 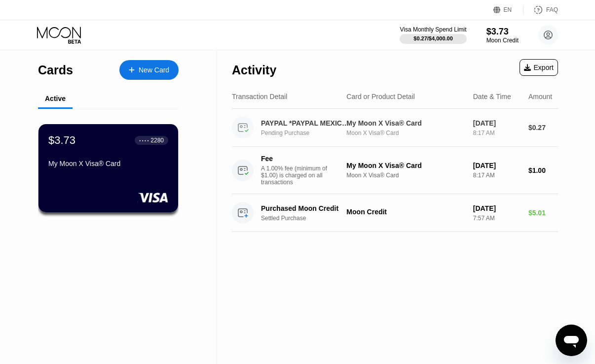 I want to click on div: $3.73● ● ● ●2280My Moon X Visa® Card, so click(x=108, y=168).